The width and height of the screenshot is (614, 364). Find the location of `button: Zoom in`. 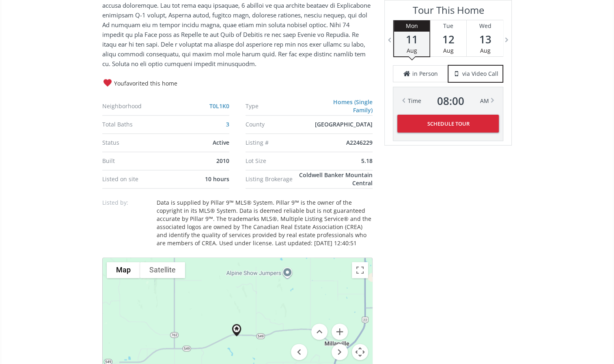

button: Zoom in is located at coordinates (340, 332).